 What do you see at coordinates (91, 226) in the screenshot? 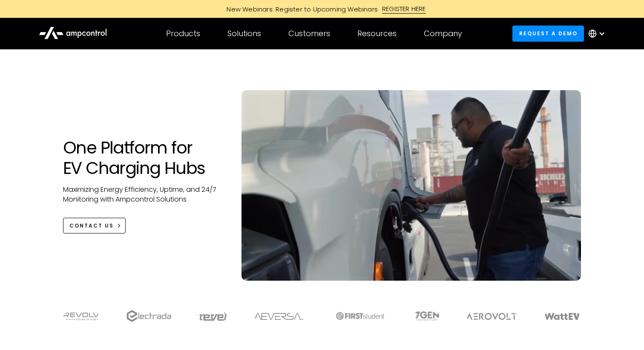
I see `div: CONTACT US` at bounding box center [91, 226].